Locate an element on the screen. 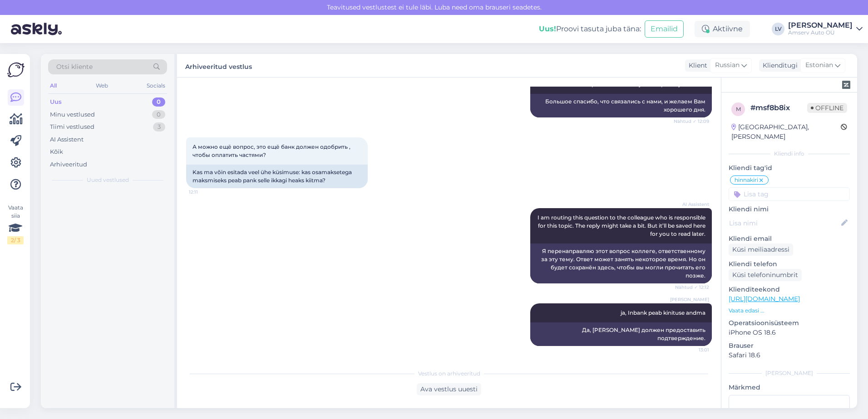  div: Proovi tasuta juba täna: is located at coordinates (590, 29).